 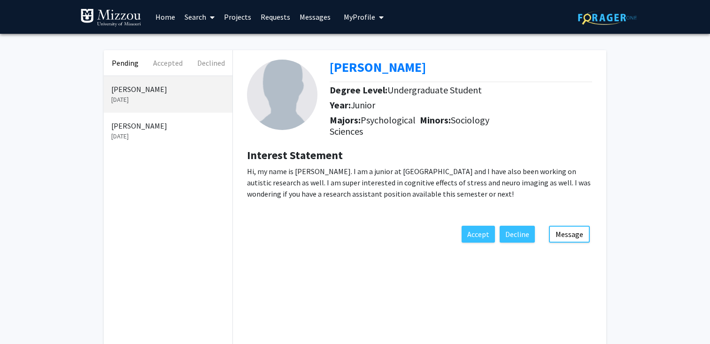 What do you see at coordinates (363, 105) in the screenshot?
I see `span: Junior` at bounding box center [363, 105].